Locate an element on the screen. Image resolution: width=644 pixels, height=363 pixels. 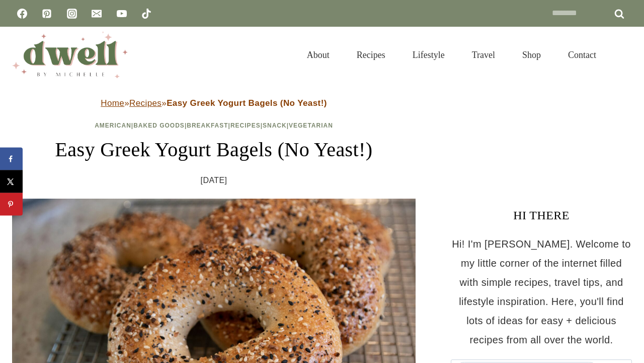
a: Contact is located at coordinates (582, 55).